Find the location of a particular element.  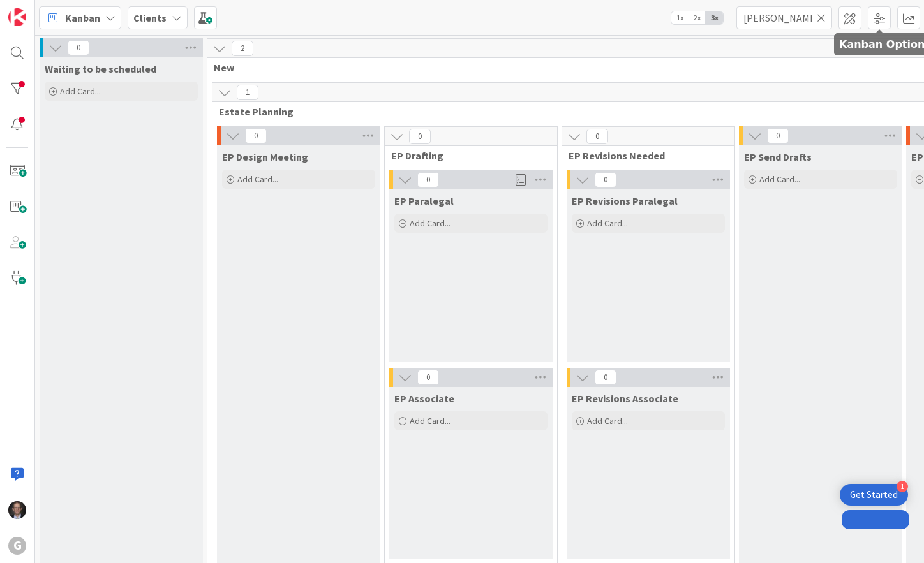

div: Open Get Started checklist, remaining modules: 1 is located at coordinates (873, 495).